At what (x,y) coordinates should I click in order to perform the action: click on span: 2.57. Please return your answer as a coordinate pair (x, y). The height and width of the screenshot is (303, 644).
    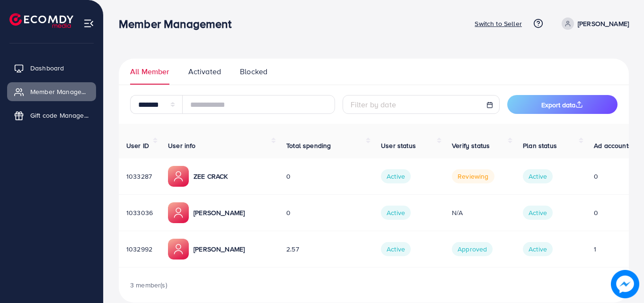
    Looking at the image, I should click on (293, 250).